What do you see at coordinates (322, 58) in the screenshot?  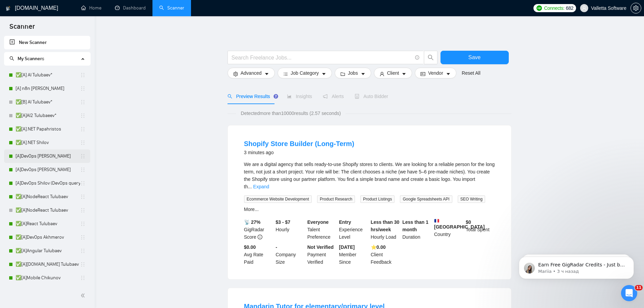 I see `input: Search Freelance Jobs...` at bounding box center [322, 58].